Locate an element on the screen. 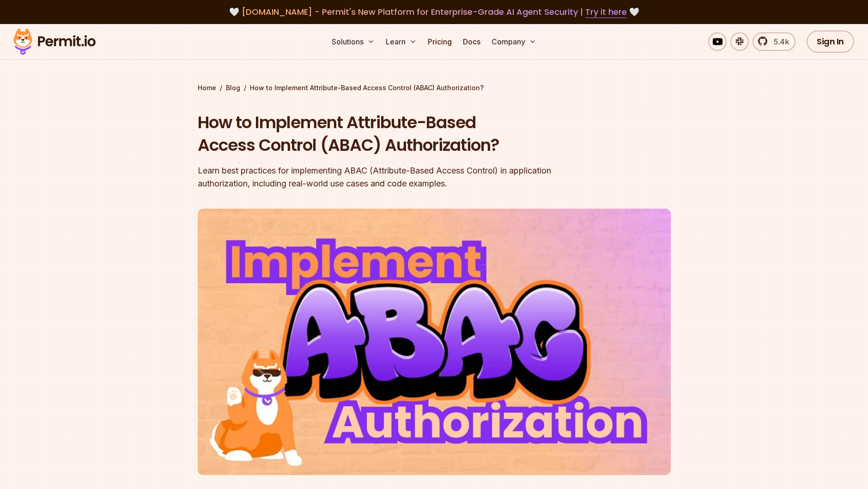 This screenshot has height=489, width=868. a: Sign In is located at coordinates (830, 41).